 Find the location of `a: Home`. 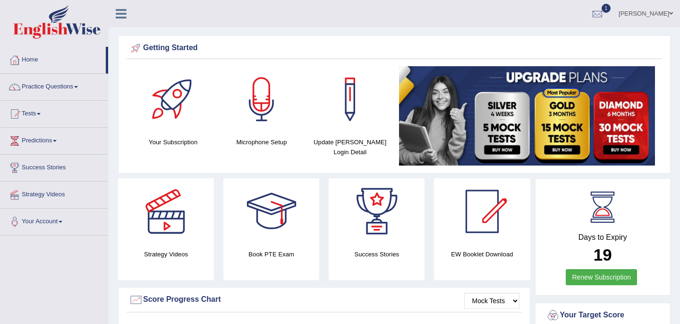

a: Home is located at coordinates (53, 59).